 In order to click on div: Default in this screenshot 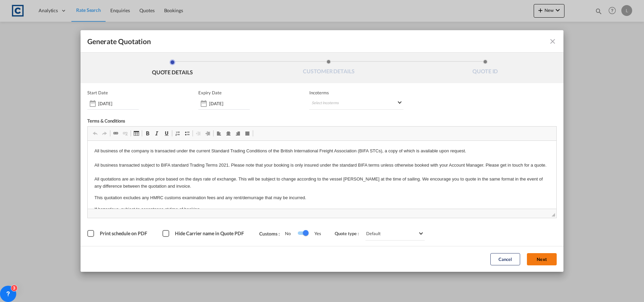, I will do `click(374, 233)`.